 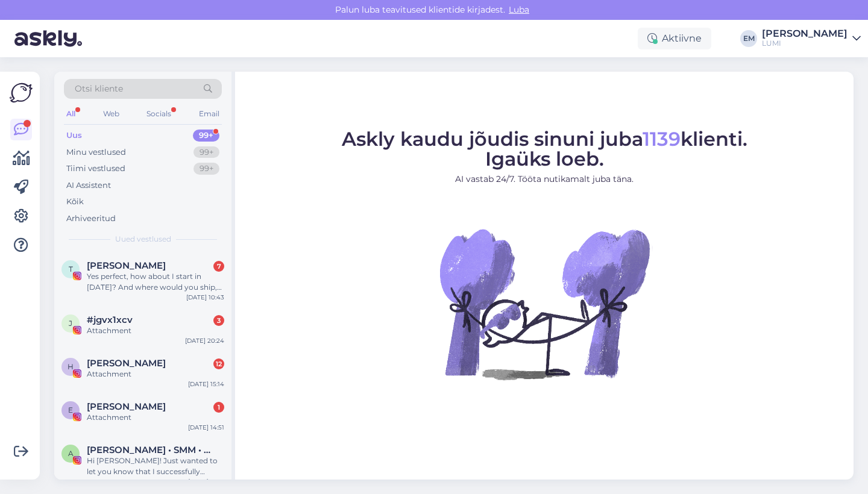 What do you see at coordinates (749, 39) in the screenshot?
I see `div: EM` at bounding box center [749, 39].